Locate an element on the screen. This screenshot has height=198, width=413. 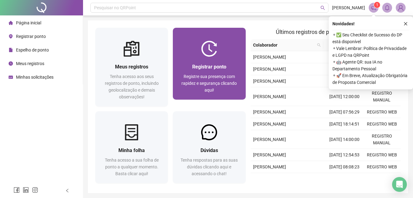
span: notification is located at coordinates (374, 8).